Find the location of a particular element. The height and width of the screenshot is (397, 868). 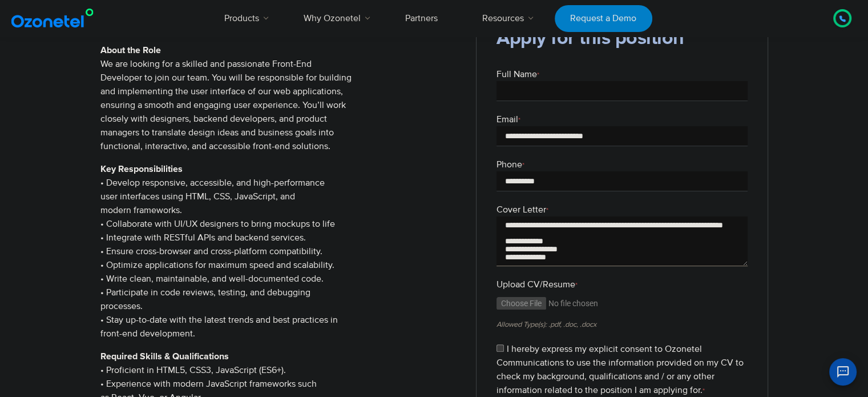

label: I hereby express my explicit consent to Ozonetel Communications to use the information provided o... is located at coordinates (619, 370).